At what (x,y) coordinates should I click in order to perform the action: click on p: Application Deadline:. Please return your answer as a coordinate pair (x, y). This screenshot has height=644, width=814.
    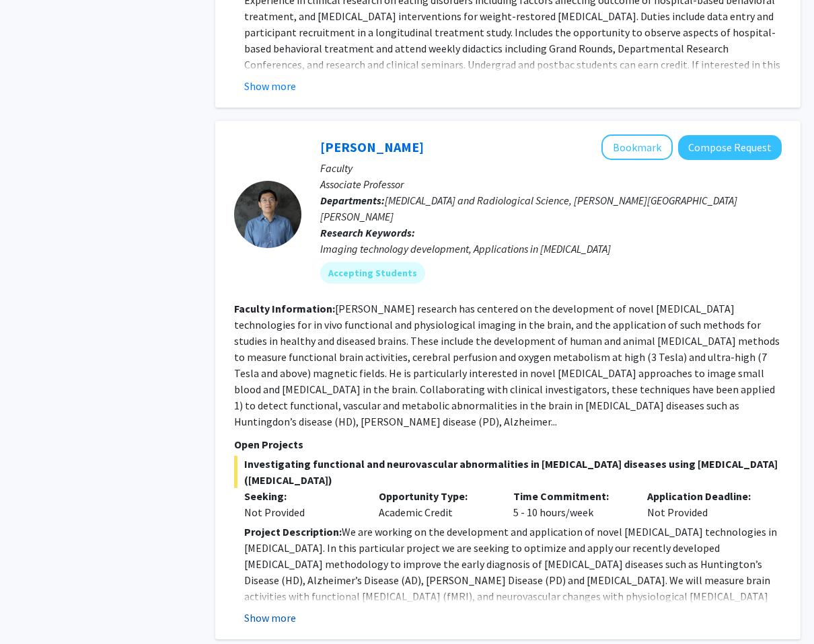
    Looking at the image, I should click on (704, 496).